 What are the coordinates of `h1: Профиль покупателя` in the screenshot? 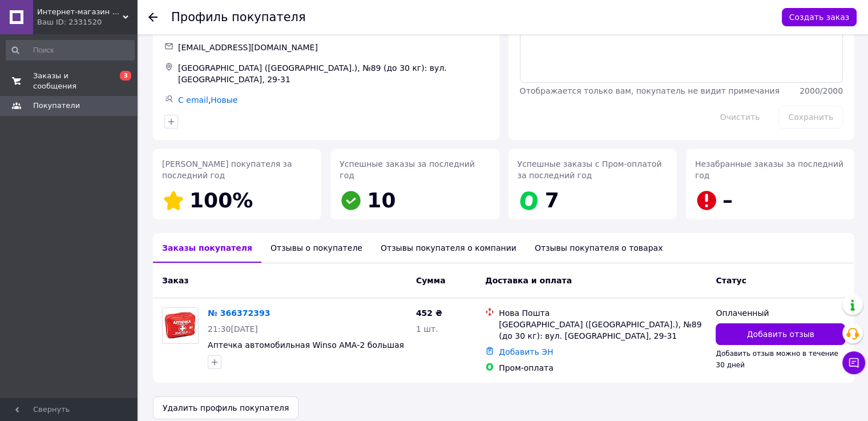 It's located at (239, 17).